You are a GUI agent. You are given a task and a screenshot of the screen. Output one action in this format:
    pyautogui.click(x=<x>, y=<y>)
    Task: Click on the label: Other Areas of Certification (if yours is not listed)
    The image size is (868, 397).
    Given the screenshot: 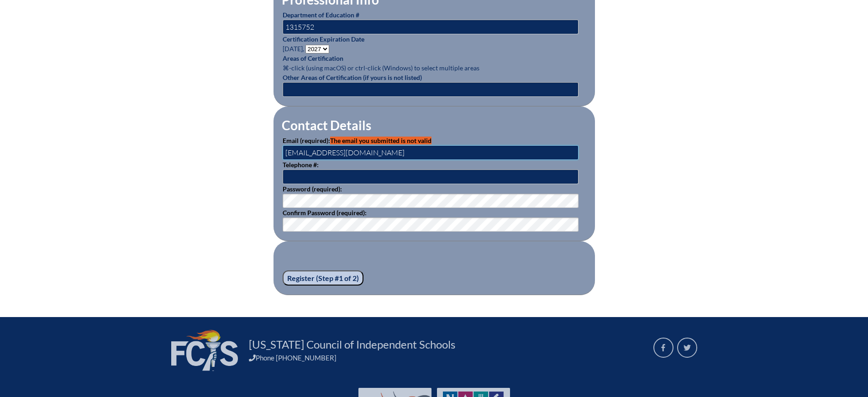 What is the action you would take?
    pyautogui.click(x=352, y=77)
    